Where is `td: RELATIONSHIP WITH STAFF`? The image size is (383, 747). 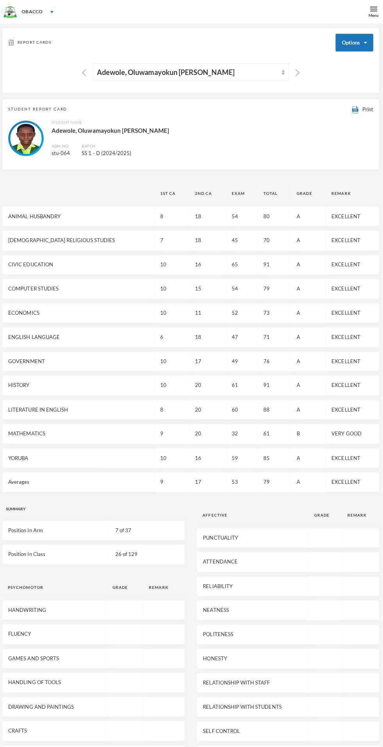
td: RELATIONSHIP WITH STAFF is located at coordinates (252, 679).